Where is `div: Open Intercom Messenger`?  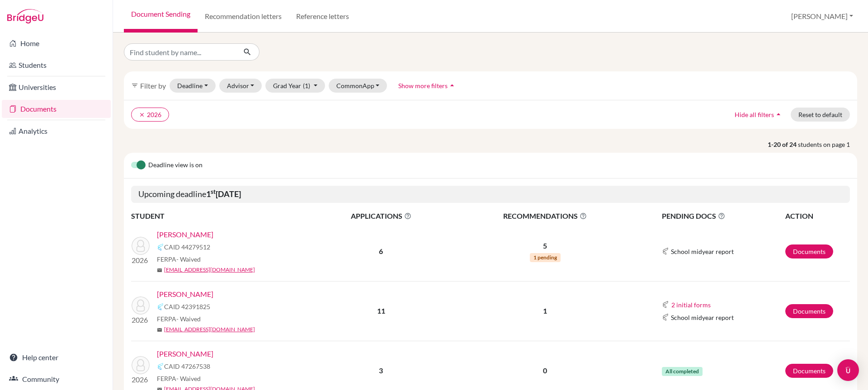
div: Open Intercom Messenger is located at coordinates (848, 370).